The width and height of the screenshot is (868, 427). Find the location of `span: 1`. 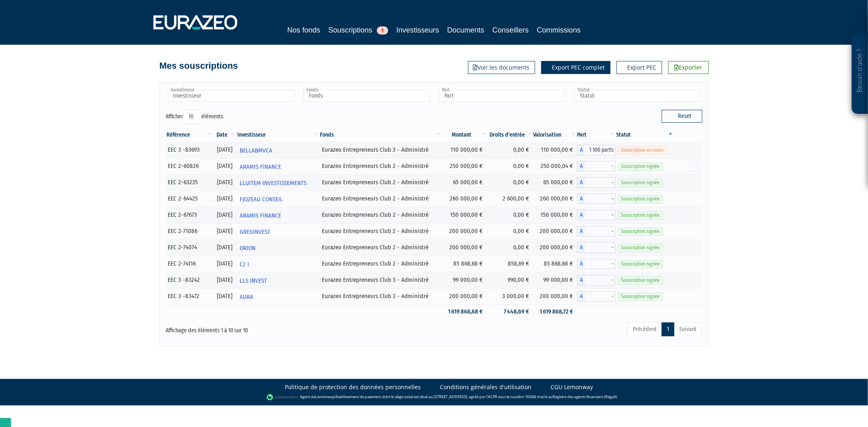

span: 1 is located at coordinates (382, 30).